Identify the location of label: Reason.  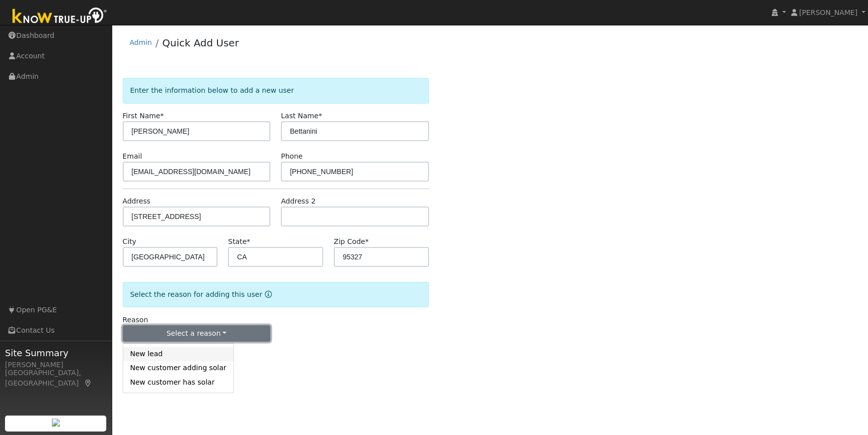
(136, 319).